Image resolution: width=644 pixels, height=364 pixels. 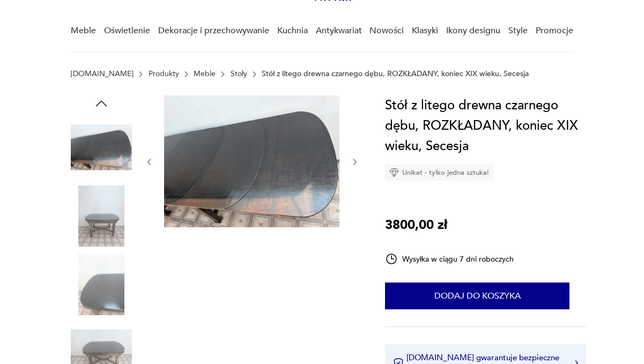 What do you see at coordinates (214, 30) in the screenshot?
I see `a: Dekoracje i przechowywanie` at bounding box center [214, 30].